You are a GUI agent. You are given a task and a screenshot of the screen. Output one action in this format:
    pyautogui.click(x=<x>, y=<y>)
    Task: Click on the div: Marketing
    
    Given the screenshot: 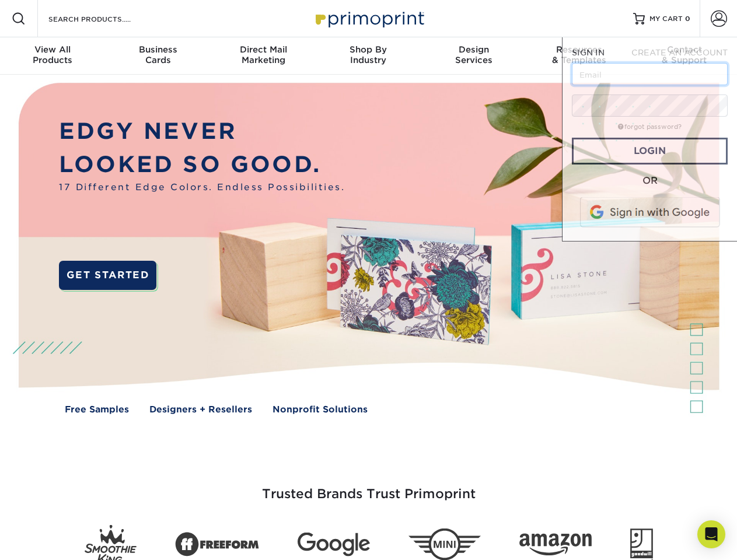 What is the action you would take?
    pyautogui.click(x=263, y=55)
    